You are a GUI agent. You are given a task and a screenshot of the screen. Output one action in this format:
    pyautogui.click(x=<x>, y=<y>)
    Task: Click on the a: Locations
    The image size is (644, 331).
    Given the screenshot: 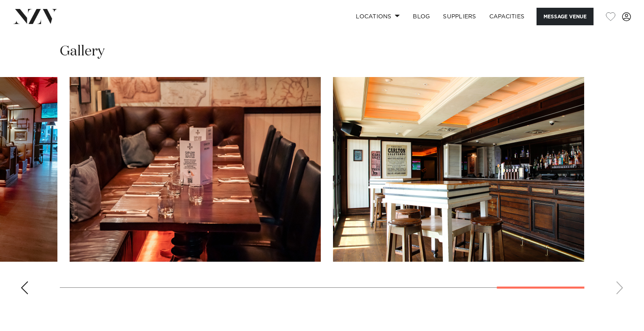 What is the action you would take?
    pyautogui.click(x=378, y=16)
    